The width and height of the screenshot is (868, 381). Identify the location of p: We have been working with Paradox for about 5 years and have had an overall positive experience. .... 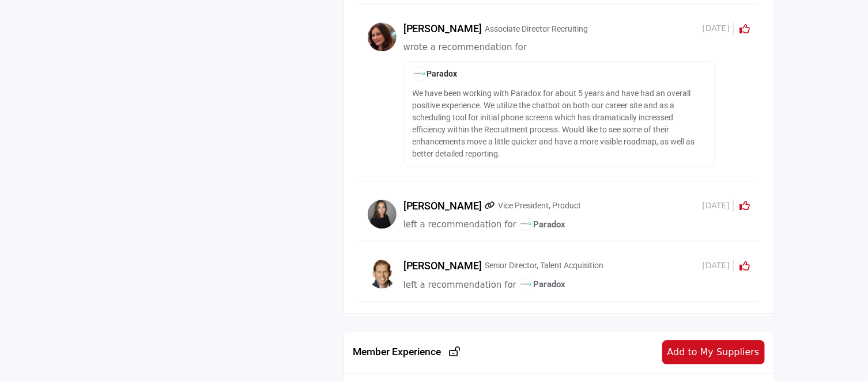
(559, 124).